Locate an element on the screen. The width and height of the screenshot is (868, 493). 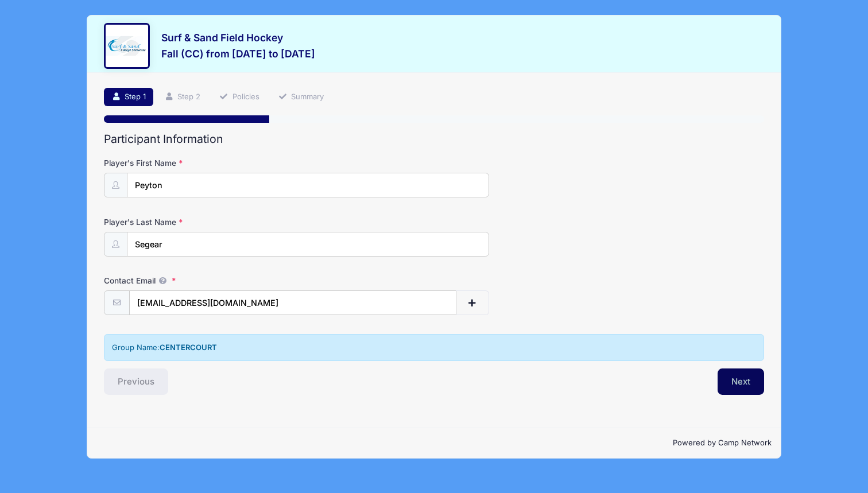
label: Contact Email is located at coordinates (214, 280).